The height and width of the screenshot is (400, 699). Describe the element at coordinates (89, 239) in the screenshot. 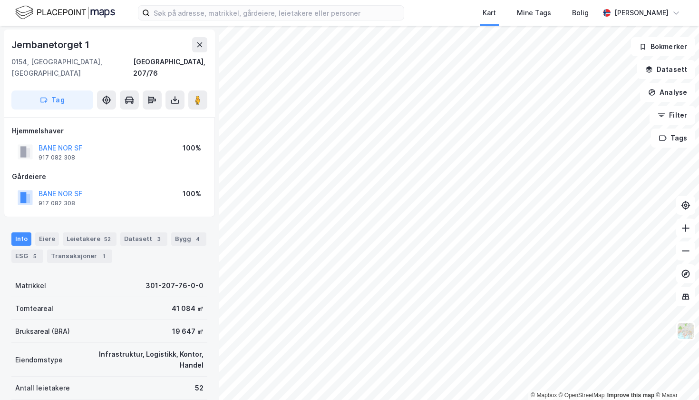

I see `div: Leietakere` at that location.